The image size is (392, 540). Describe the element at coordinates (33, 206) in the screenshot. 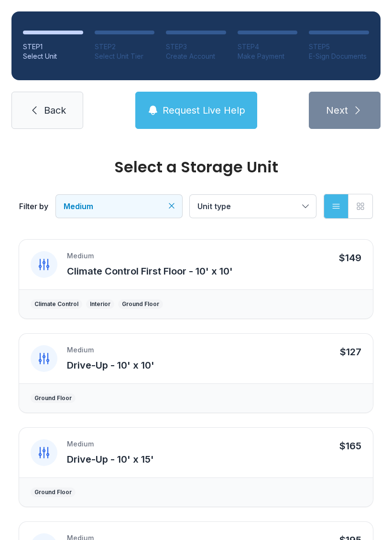

I see `div: Filter by` at that location.